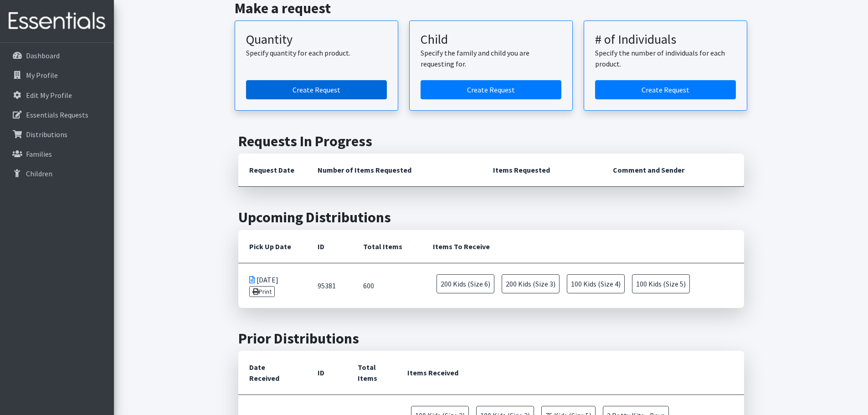  What do you see at coordinates (42, 55) in the screenshot?
I see `p: Dashboard` at bounding box center [42, 55].